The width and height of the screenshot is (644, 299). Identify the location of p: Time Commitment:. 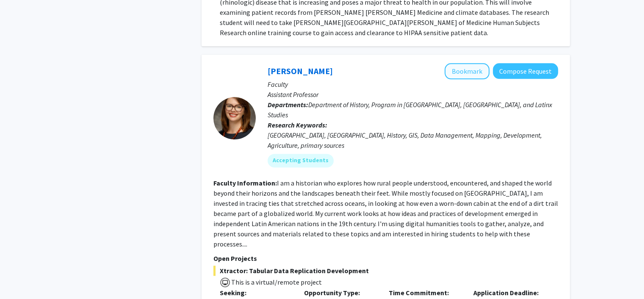
(425, 293).